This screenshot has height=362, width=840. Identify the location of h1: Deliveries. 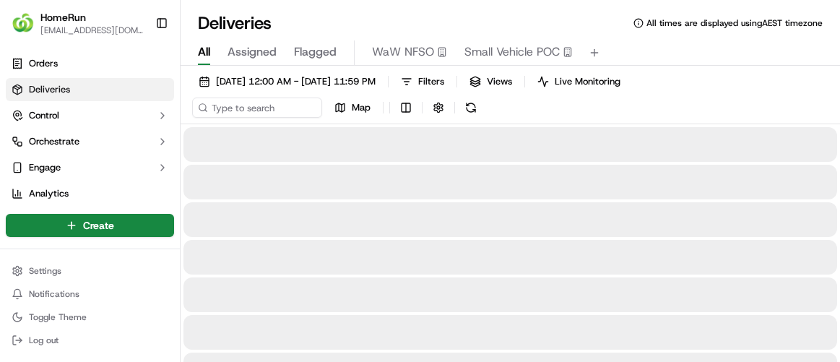
(235, 23).